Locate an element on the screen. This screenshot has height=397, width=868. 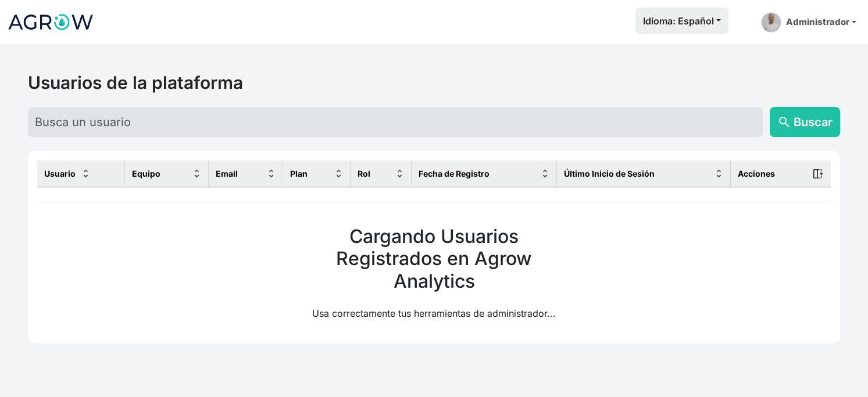
button: Idioma: Español is located at coordinates (682, 21).